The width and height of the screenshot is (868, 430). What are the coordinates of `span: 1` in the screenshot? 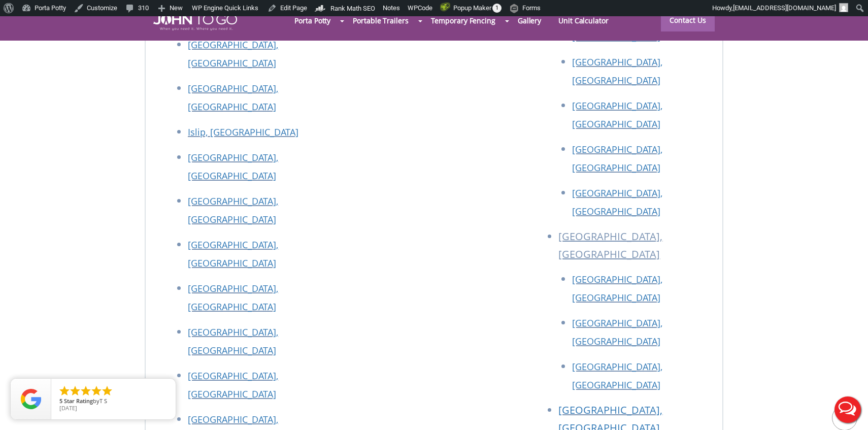 It's located at (497, 8).